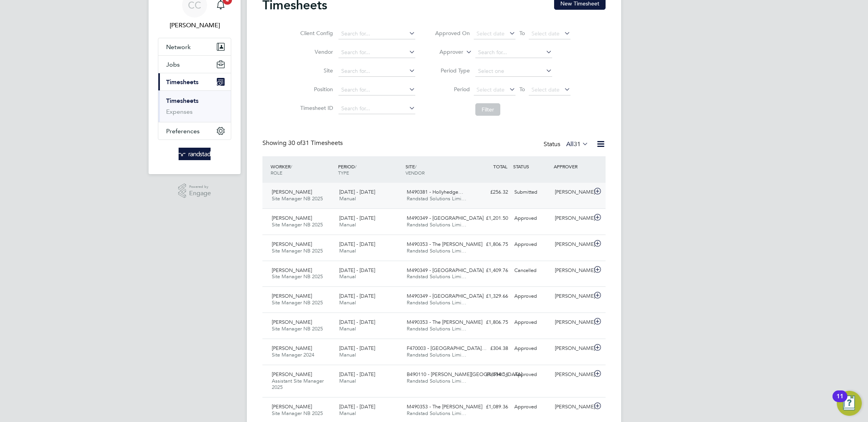 The height and width of the screenshot is (422, 868). I want to click on div: £1,534.14, so click(491, 375).